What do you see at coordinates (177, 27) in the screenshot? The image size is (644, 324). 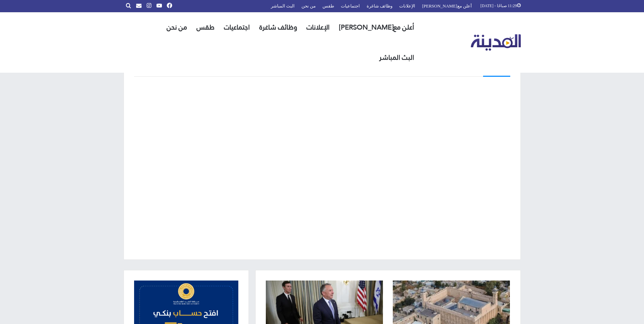 I see `a: من نحن` at bounding box center [177, 27].